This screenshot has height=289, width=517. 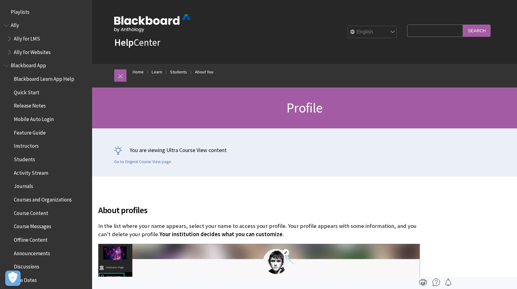 What do you see at coordinates (30, 131) in the screenshot?
I see `span: Feature Guide` at bounding box center [30, 131].